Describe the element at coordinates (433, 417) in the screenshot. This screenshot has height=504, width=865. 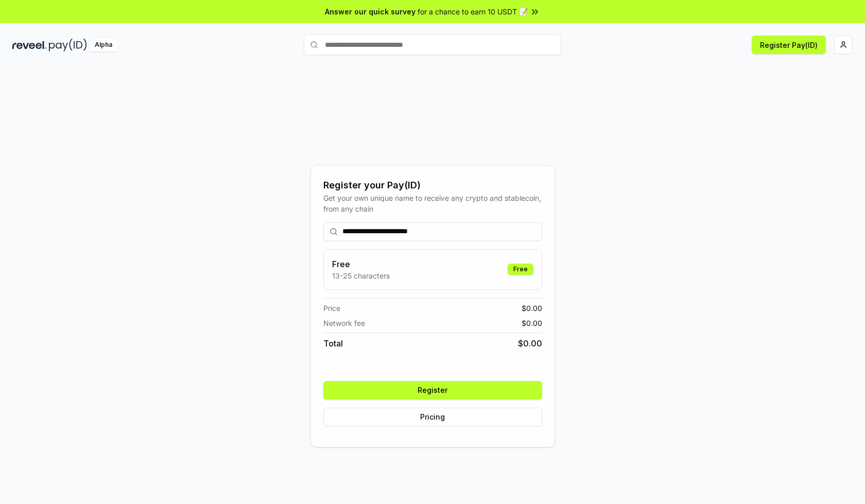
I see `button: Pricing` at that location.